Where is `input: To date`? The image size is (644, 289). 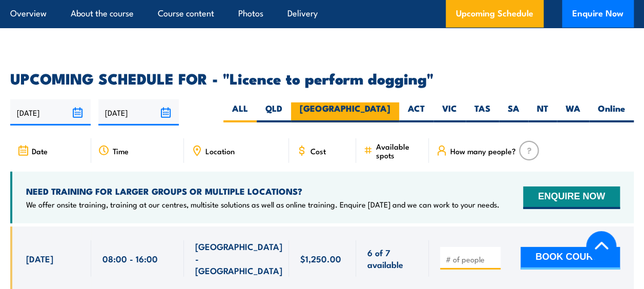
input: To date is located at coordinates (138, 112).